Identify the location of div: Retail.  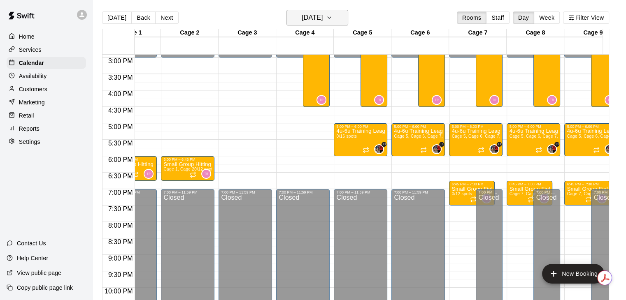
(46, 116).